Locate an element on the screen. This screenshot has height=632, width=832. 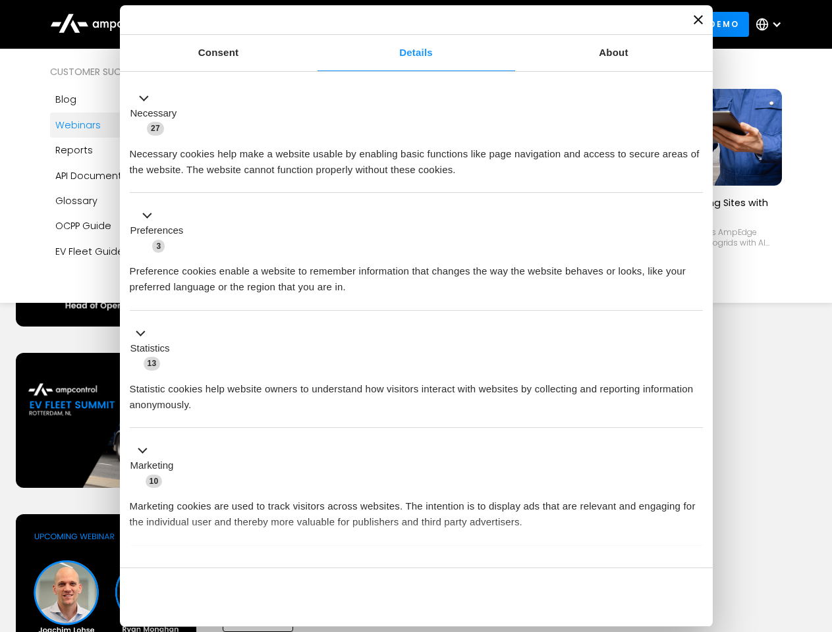
div: EV Fleet Guide is located at coordinates (90, 252).